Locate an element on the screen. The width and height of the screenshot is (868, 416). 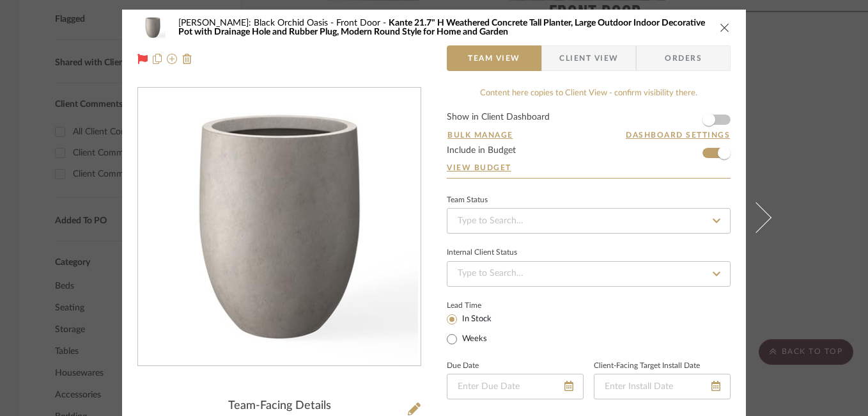
button: Dashboard Settings is located at coordinates (678, 135).